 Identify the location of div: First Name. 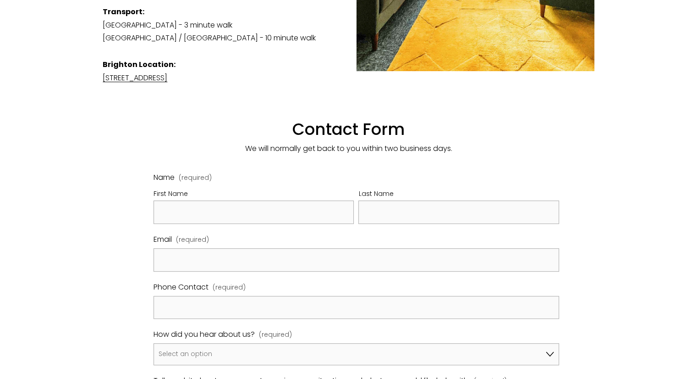
(254, 194).